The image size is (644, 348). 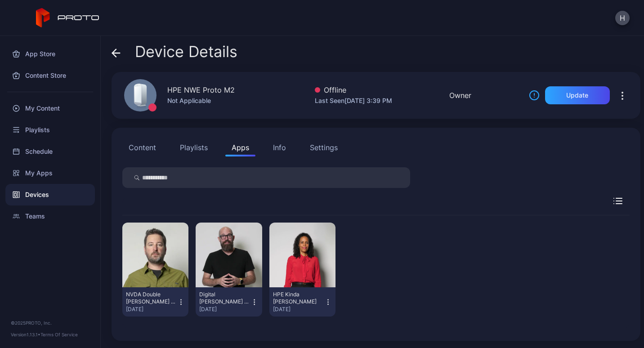 What do you see at coordinates (279, 147) in the screenshot?
I see `div: Info` at bounding box center [279, 147].